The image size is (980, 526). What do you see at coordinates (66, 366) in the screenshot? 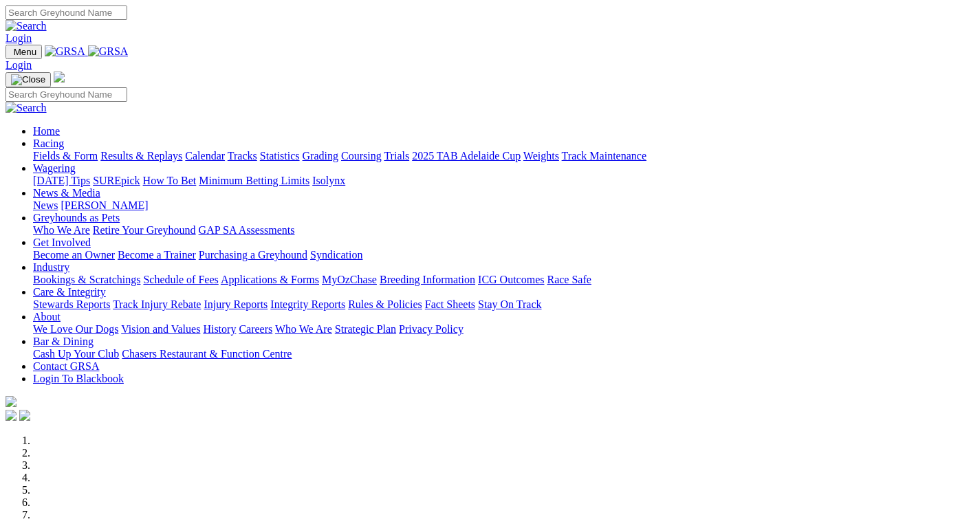
I see `a: Contact GRSA` at bounding box center [66, 366].